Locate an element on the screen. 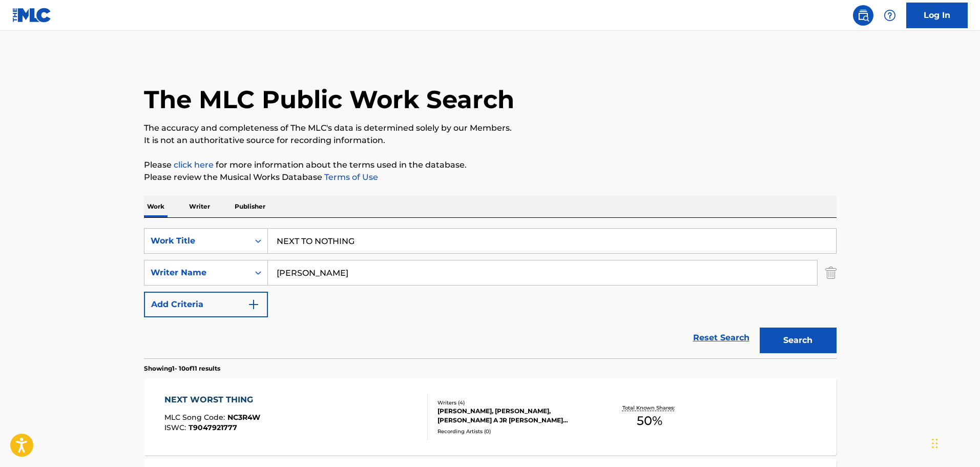 Image resolution: width=980 pixels, height=467 pixels. p: Showing 1 - 10 of 11 results is located at coordinates (182, 368).